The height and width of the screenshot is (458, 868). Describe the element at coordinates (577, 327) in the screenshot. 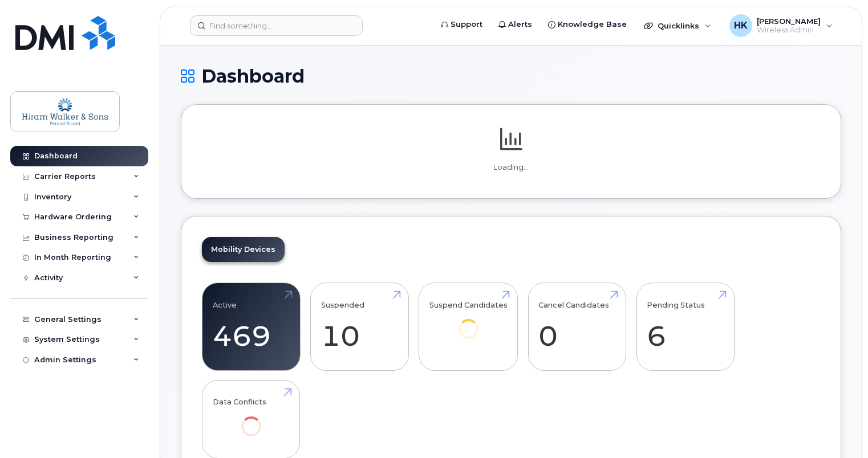

I see `a: Cancel Candidates 0` at that location.